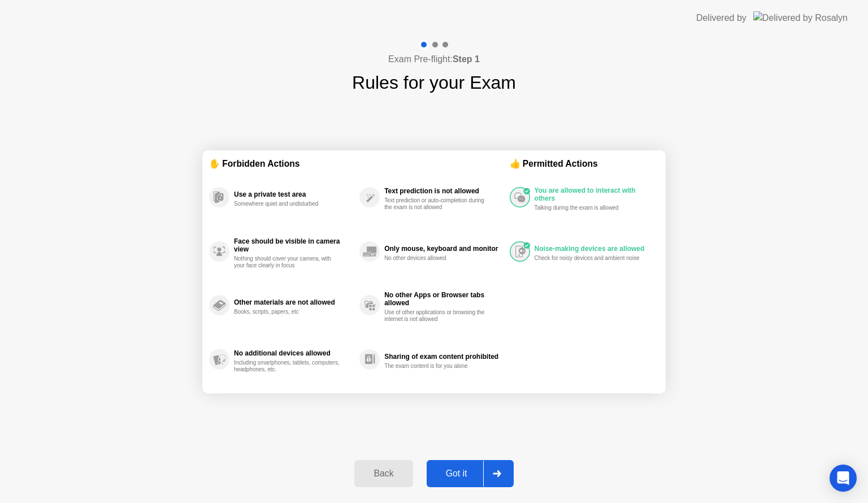 The width and height of the screenshot is (868, 503). Describe the element at coordinates (360, 163) in the screenshot. I see `div: ✋ Forbidden Actions` at that location.